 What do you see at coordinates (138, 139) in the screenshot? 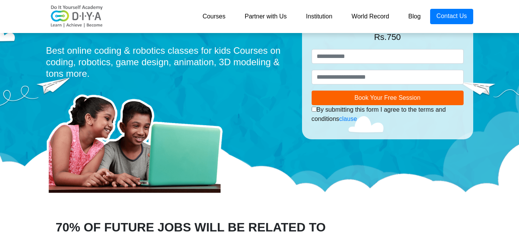
I see `img: home-prod.png` at bounding box center [138, 139].